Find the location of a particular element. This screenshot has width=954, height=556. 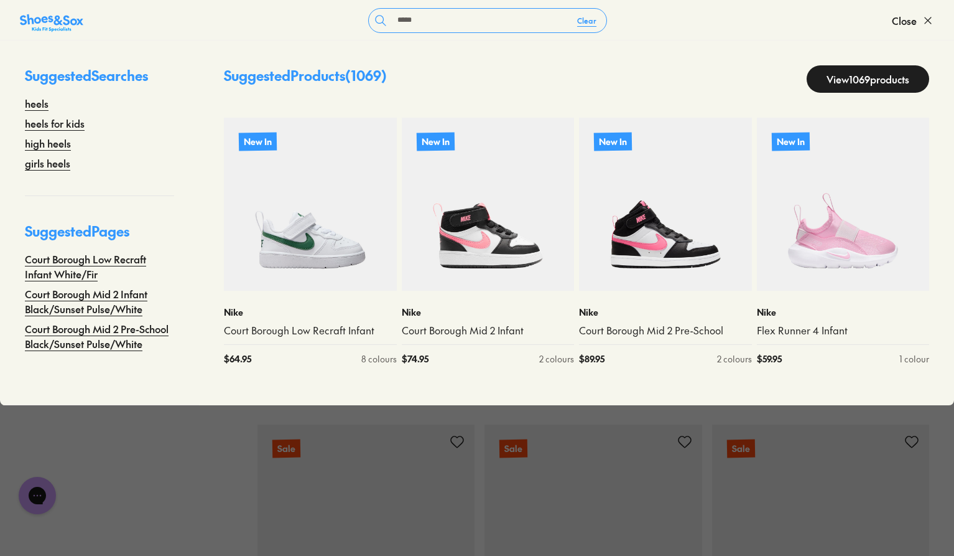

div: 8 colours is located at coordinates (379, 358).